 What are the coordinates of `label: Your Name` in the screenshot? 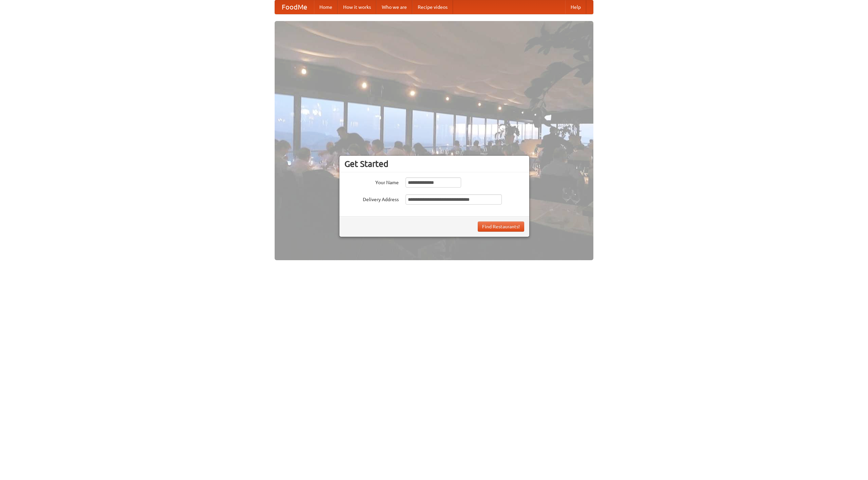 It's located at (372, 182).